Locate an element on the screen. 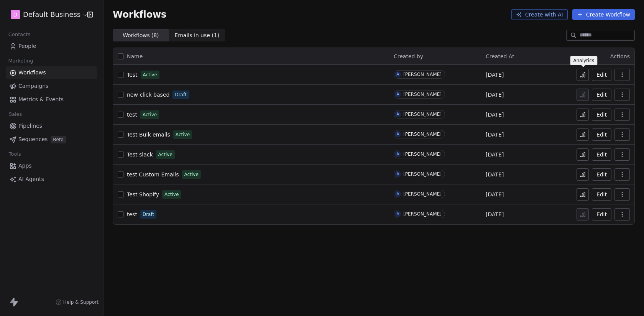 This screenshot has width=644, height=316. span: Pipelines is located at coordinates (30, 126).